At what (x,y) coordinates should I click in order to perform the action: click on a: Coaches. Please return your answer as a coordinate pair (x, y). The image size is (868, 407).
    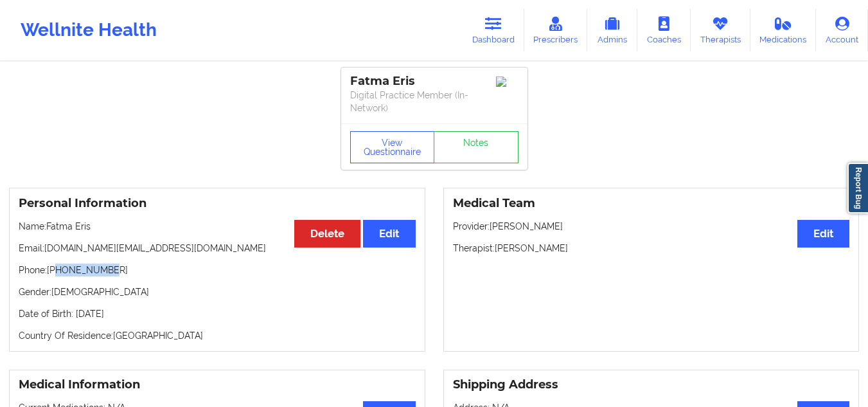
    Looking at the image, I should click on (664, 30).